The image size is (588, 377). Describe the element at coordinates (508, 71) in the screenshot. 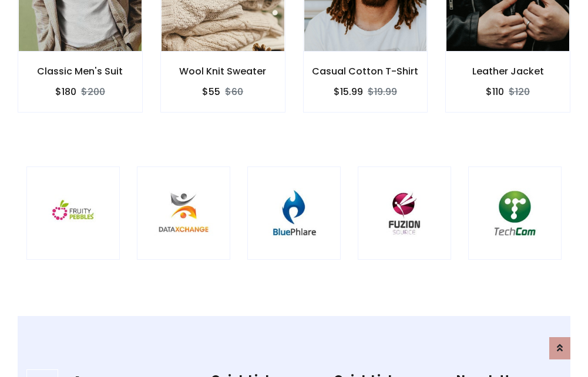

I see `h6: Leather Jacket` at that location.